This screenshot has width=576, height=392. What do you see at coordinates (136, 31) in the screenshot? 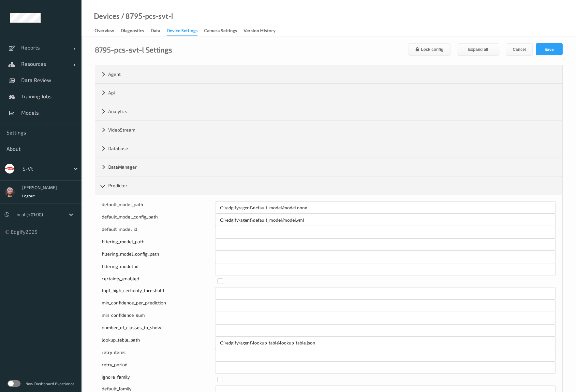
I see `a: Diagnostics` at bounding box center [136, 31].